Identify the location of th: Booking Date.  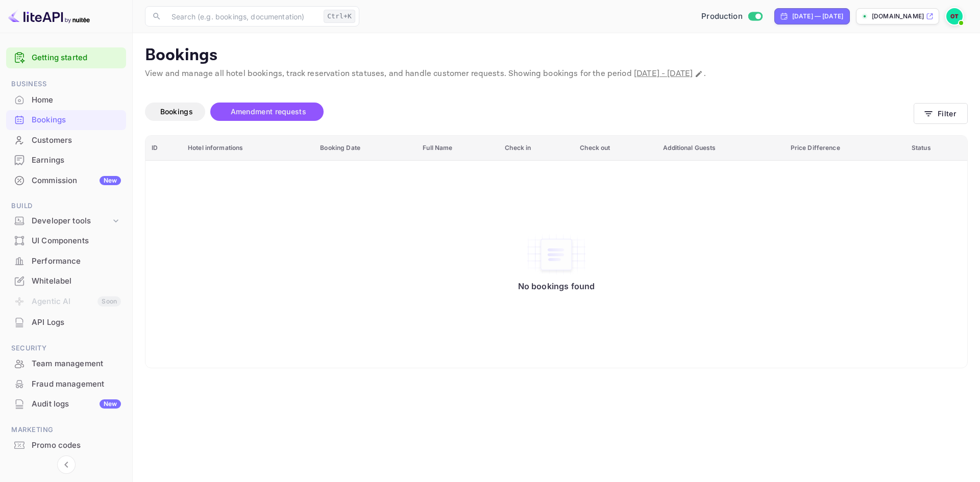
(365, 148).